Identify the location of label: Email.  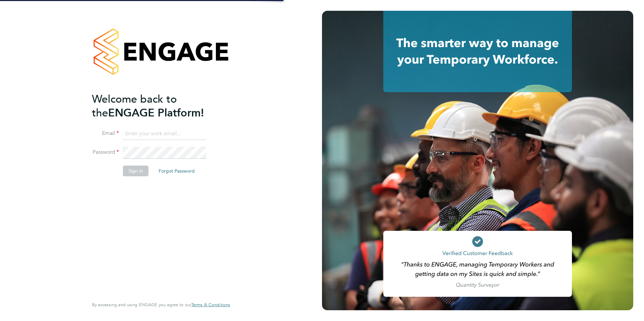
(105, 133).